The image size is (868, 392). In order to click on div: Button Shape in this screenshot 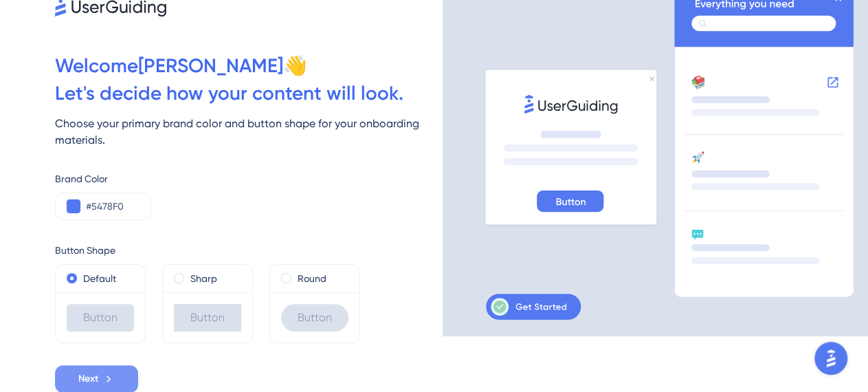, I will do `click(249, 250)`.